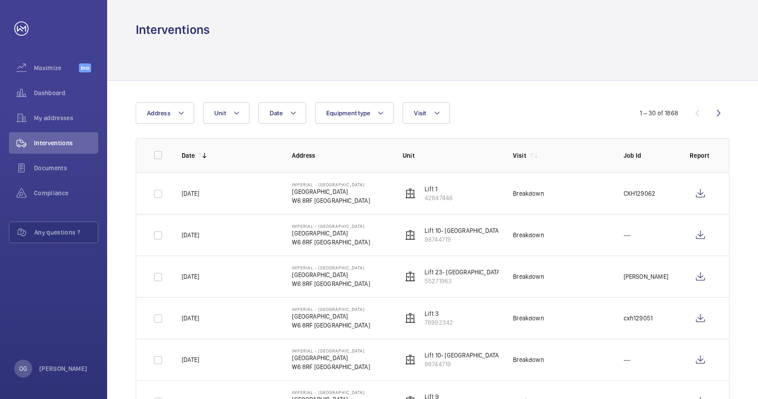 This screenshot has height=399, width=758. I want to click on span: Maximize, so click(56, 68).